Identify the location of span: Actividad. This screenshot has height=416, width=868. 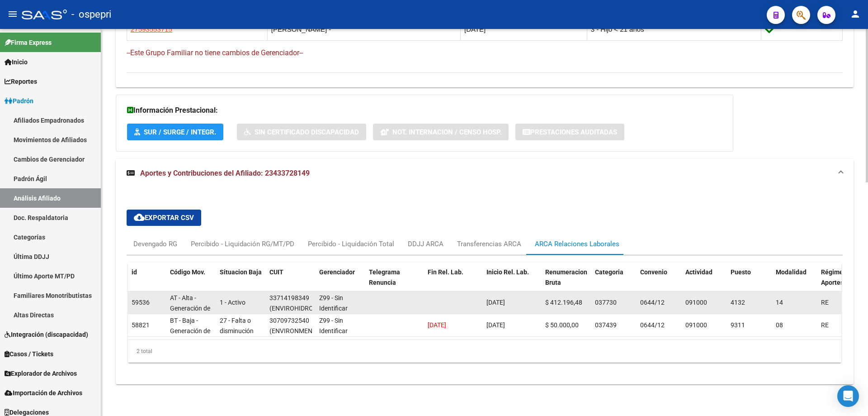
(699, 272).